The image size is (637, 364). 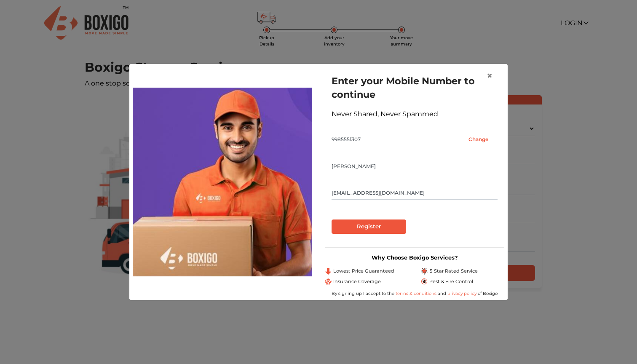 What do you see at coordinates (453, 271) in the screenshot?
I see `span: 5 Star Rated Service` at bounding box center [453, 271].